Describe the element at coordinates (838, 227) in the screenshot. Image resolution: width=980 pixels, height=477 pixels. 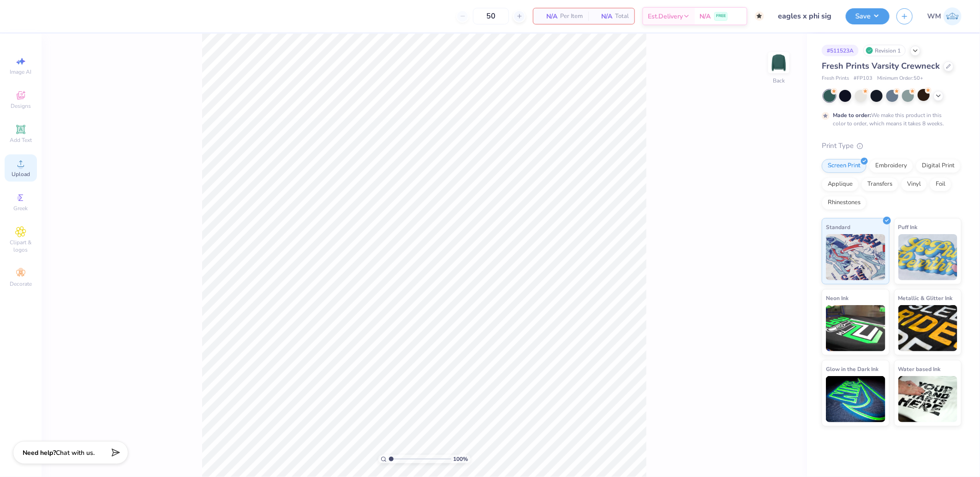
I see `span: Standard` at that location.